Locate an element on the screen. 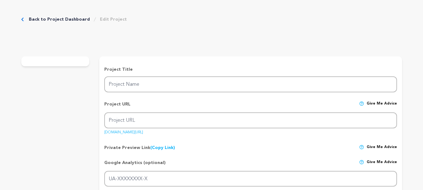  div: Breadcrumb is located at coordinates (74, 19).